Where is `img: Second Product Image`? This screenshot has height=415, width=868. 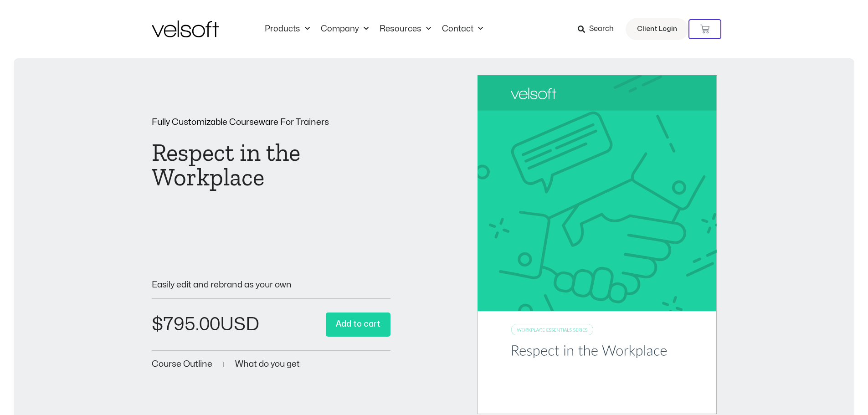
img: Second Product Image is located at coordinates (597, 244).